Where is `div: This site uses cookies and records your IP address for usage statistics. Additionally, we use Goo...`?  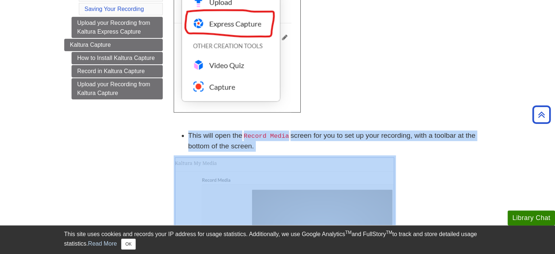 div: This site uses cookies and records your IP address for usage statistics. Additionally, we use Goo... is located at coordinates (278, 240).